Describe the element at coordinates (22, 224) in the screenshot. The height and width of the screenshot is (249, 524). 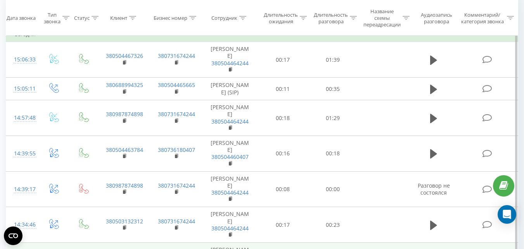
I see `div: 14:34:46` at that location.